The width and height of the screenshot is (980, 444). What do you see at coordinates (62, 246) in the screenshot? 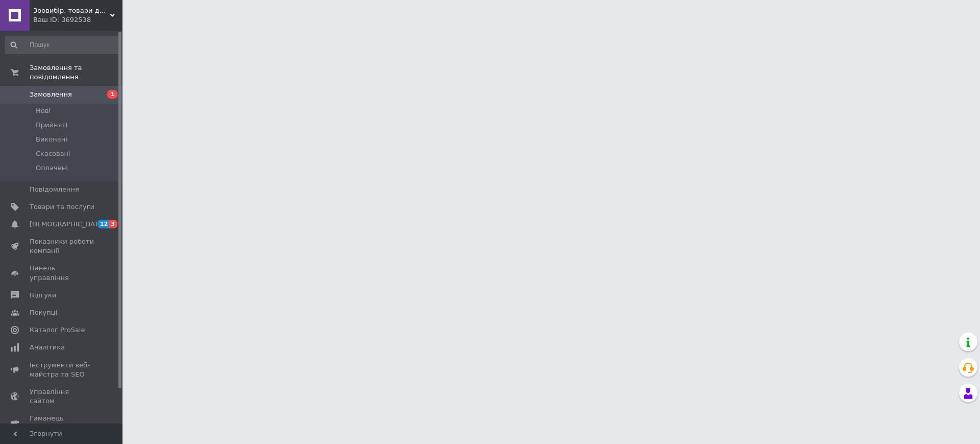
I see `span: Показники роботи компанії` at bounding box center [62, 246].